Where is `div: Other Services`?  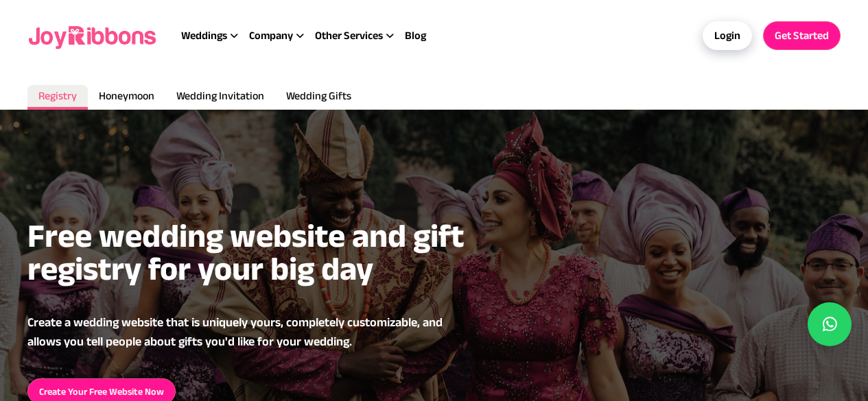 div: Other Services is located at coordinates (359, 36).